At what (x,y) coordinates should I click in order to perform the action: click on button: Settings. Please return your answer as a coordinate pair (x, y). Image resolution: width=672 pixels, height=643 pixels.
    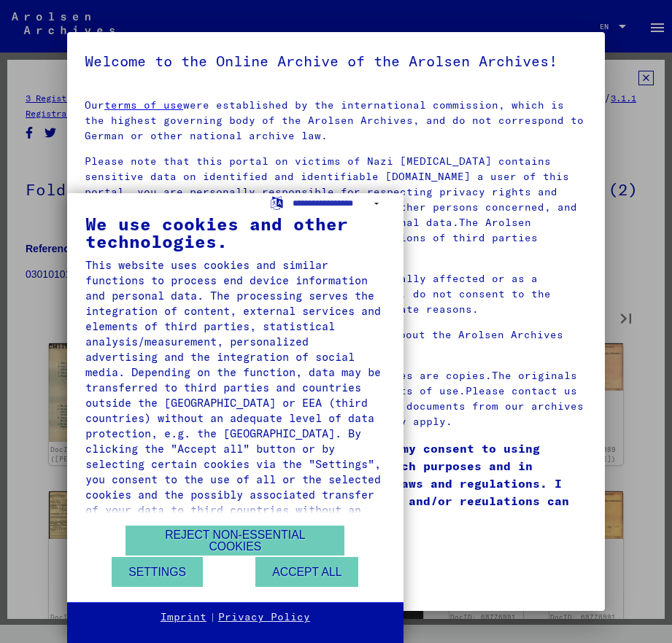
    Looking at the image, I should click on (157, 572).